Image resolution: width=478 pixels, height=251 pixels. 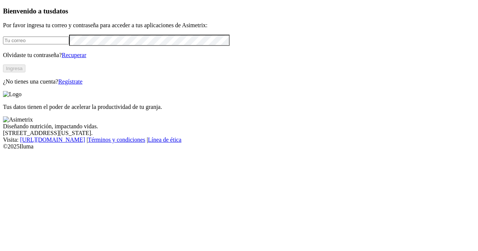 What do you see at coordinates (239, 82) in the screenshot?
I see `p: ¿No tienes una cuenta?` at bounding box center [239, 82].